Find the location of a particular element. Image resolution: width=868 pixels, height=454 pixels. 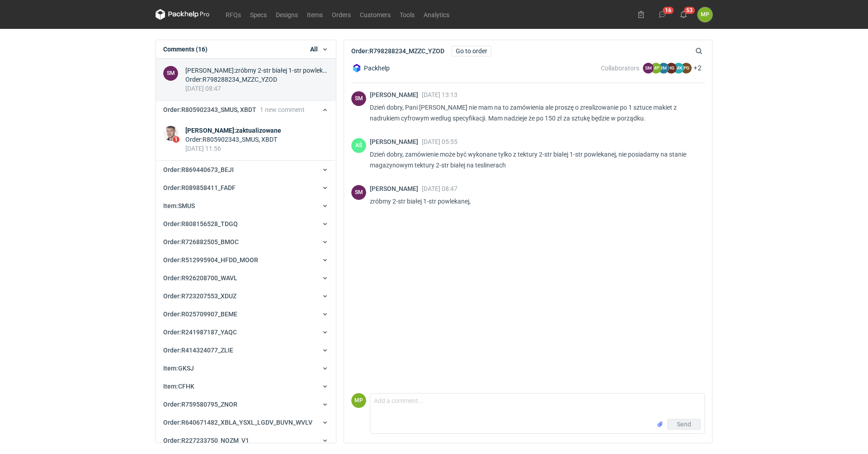

button: Send is located at coordinates (684, 424).